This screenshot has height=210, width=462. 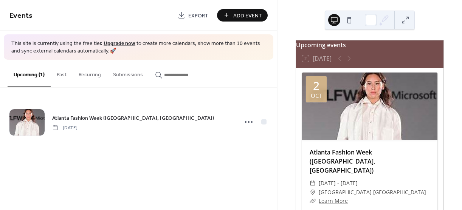 What do you see at coordinates (316, 96) in the screenshot?
I see `div: Oct` at bounding box center [316, 96].